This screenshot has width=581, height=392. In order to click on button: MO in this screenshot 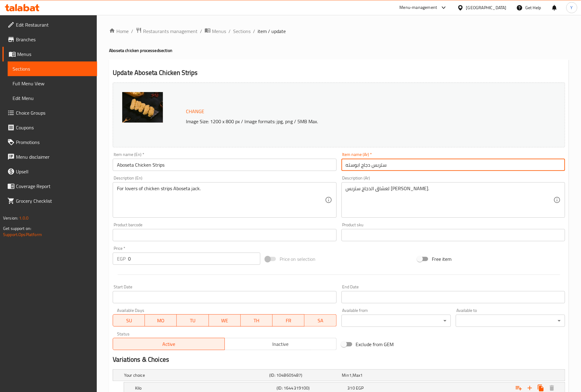, I will do `click(161, 320)`.